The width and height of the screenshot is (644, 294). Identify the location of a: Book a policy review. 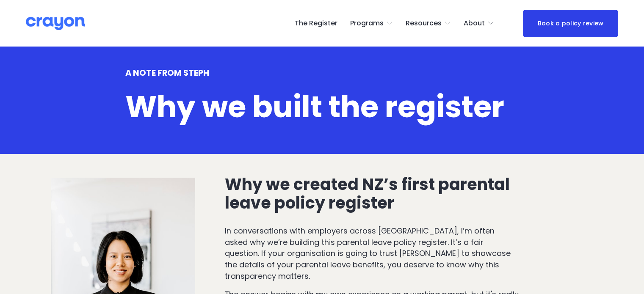
(571, 23).